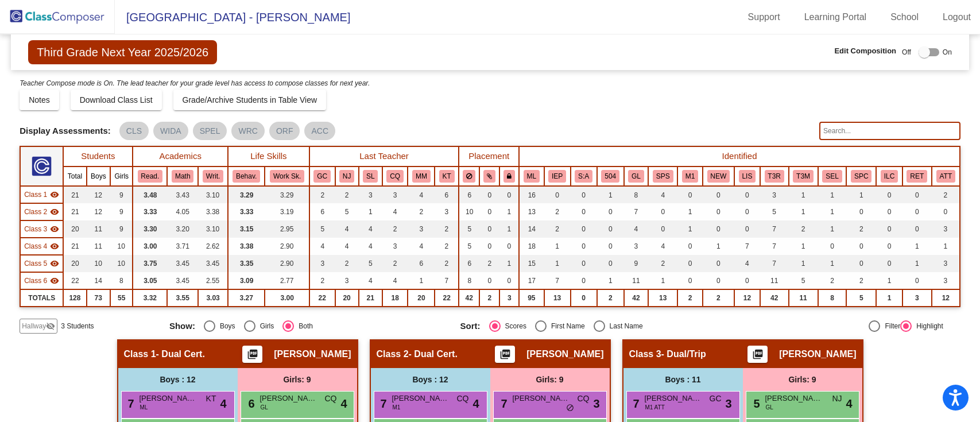 The width and height of the screenshot is (980, 422). Describe the element at coordinates (662, 176) in the screenshot. I see `th: SPST` at that location.